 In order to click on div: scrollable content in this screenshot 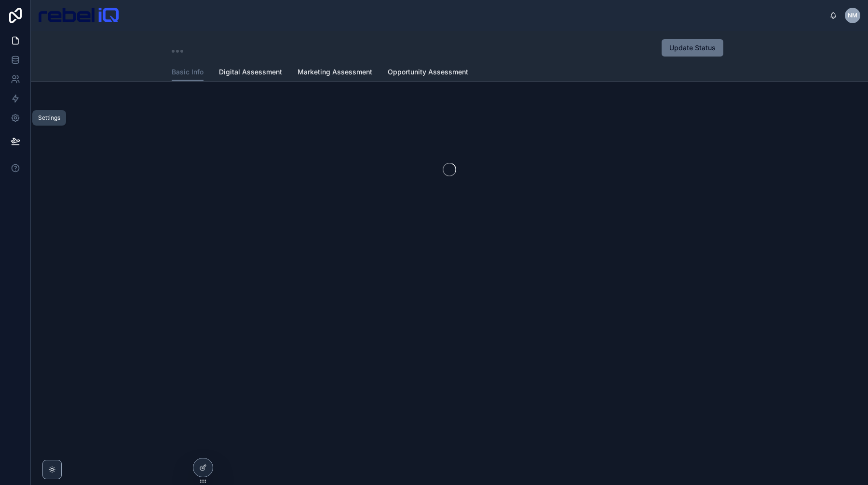, I will do `click(478, 15)`.